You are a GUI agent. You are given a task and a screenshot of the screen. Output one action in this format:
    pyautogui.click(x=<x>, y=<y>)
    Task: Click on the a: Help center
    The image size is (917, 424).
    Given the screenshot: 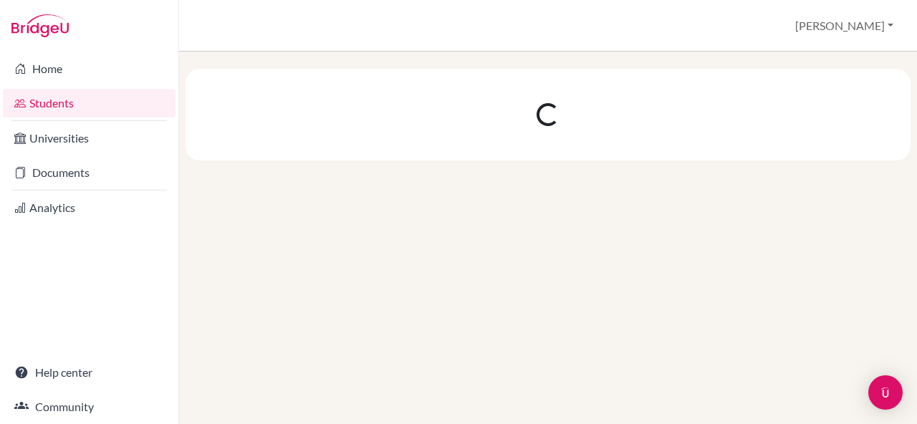 What is the action you would take?
    pyautogui.click(x=89, y=372)
    